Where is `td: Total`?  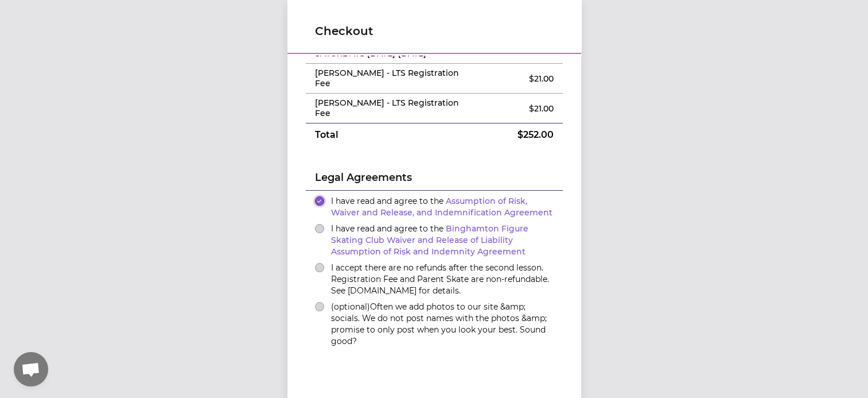
td: Total is located at coordinates (391, 135).